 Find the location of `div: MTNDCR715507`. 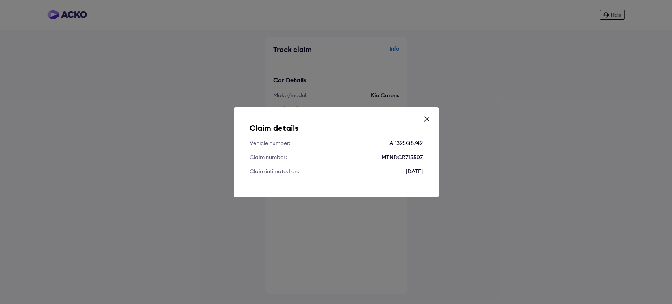

div: MTNDCR715507 is located at coordinates (402, 157).